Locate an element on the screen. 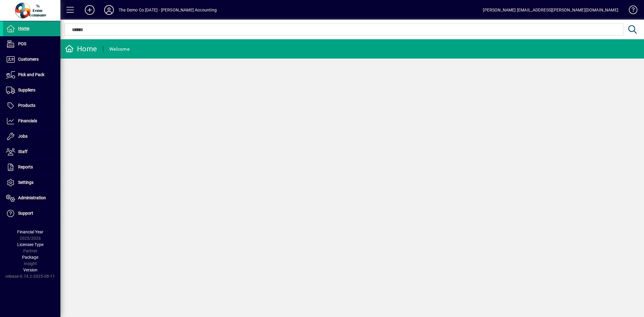 The image size is (644, 317). span: Settings is located at coordinates (26, 183).